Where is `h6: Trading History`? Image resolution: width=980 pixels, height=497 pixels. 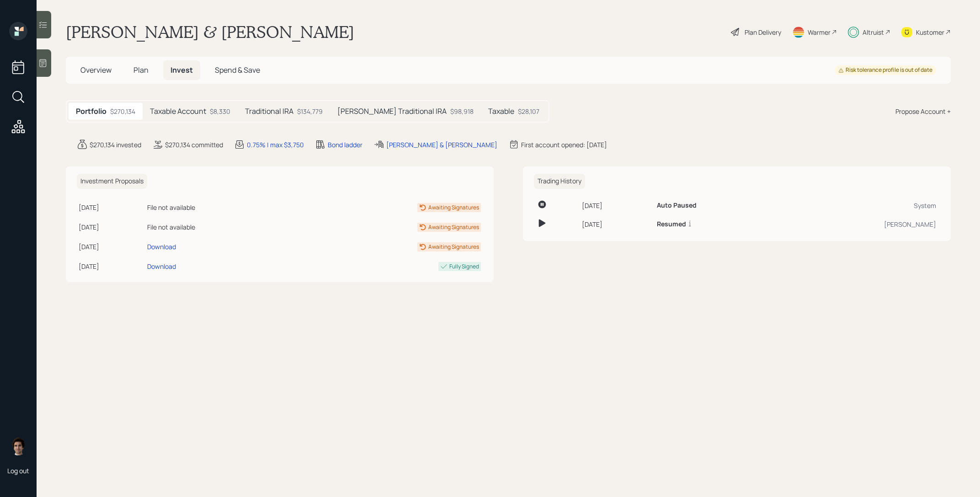 h6: Trading History is located at coordinates (559, 181).